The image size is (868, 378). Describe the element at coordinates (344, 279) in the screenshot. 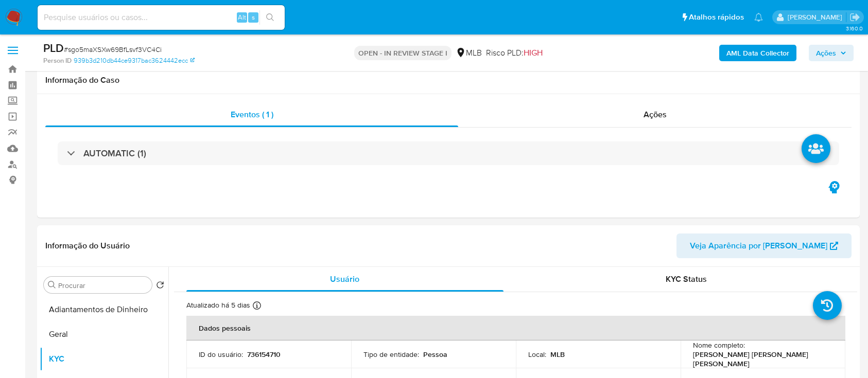

I see `span: Usuário` at that location.